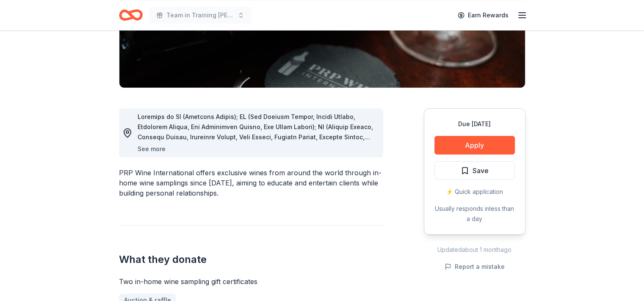  I want to click on button: See more, so click(151, 149).